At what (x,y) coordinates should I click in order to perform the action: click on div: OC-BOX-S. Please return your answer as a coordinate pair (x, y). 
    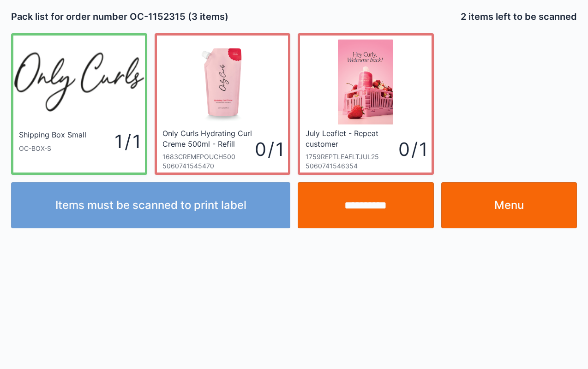
    Looking at the image, I should click on (54, 148).